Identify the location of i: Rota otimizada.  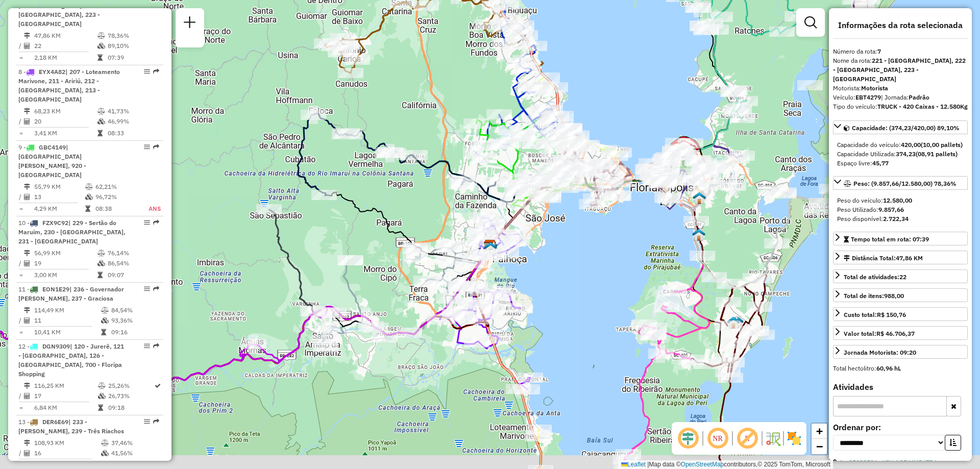
(157, 386).